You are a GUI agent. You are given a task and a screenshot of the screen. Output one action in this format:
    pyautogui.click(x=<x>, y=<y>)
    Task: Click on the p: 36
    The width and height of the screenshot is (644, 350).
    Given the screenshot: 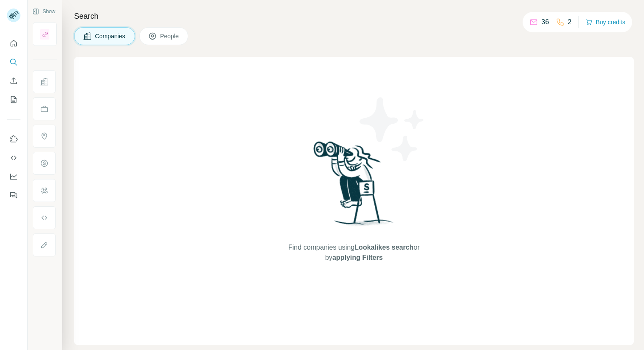 What is the action you would take?
    pyautogui.click(x=545, y=22)
    